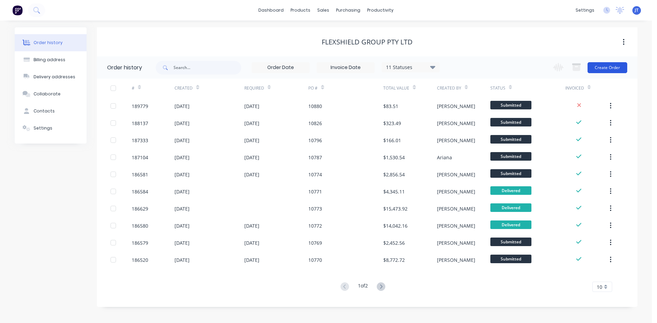  What do you see at coordinates (392, 140) in the screenshot?
I see `div: $166.01` at bounding box center [392, 140].